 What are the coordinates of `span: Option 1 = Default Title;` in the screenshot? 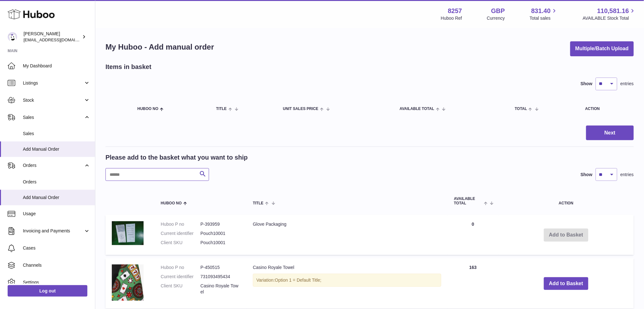 It's located at (298, 280).